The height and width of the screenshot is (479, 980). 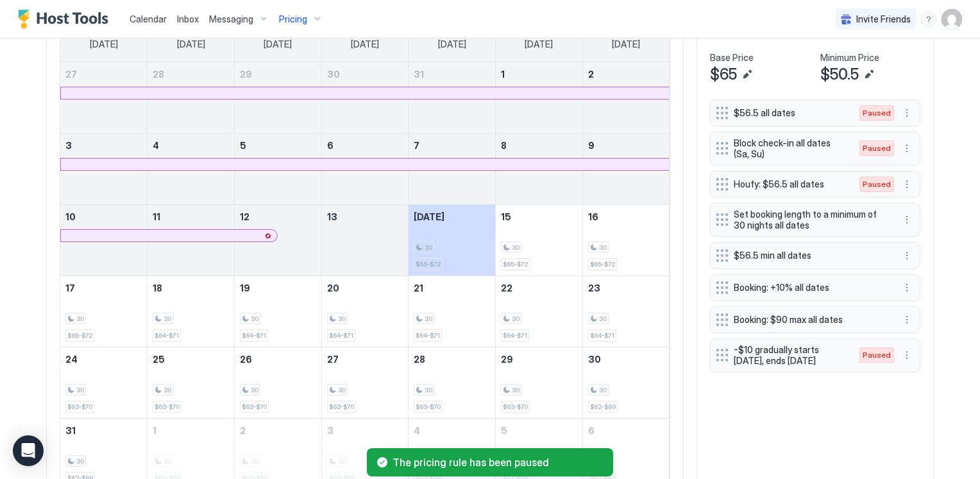 I want to click on a: Thursday, so click(x=452, y=44).